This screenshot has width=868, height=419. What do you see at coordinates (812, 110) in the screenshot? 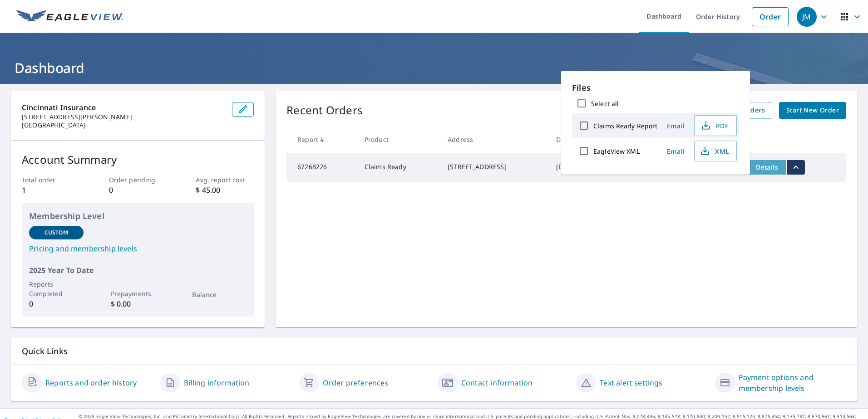
I see `span: Start New Order` at bounding box center [812, 110].